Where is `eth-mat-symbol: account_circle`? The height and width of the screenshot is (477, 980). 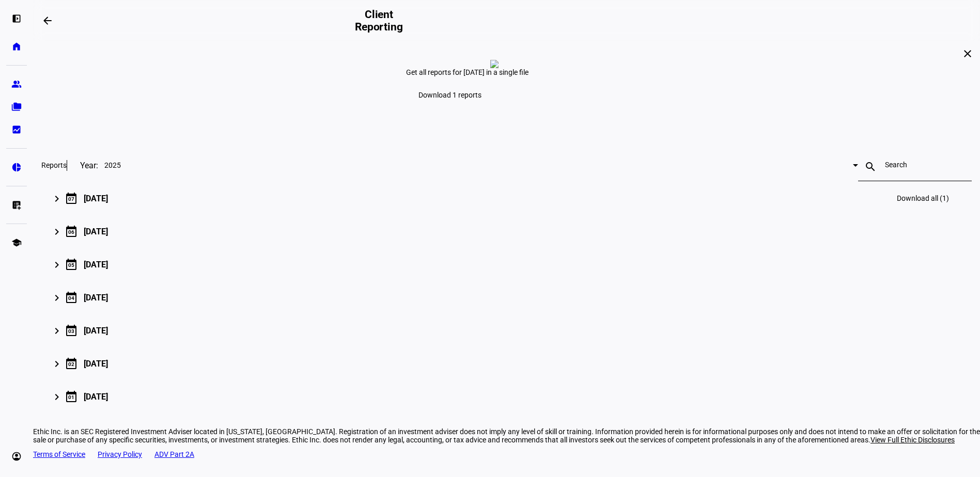
eth-mat-symbol: account_circle is located at coordinates (17, 456).